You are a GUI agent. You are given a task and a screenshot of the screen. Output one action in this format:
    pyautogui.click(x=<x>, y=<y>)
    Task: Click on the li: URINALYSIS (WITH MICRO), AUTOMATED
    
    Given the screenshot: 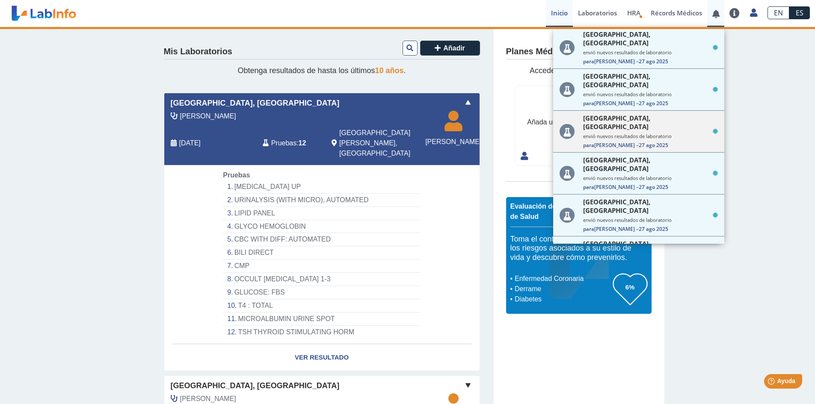 What is the action you would take?
    pyautogui.click(x=321, y=200)
    